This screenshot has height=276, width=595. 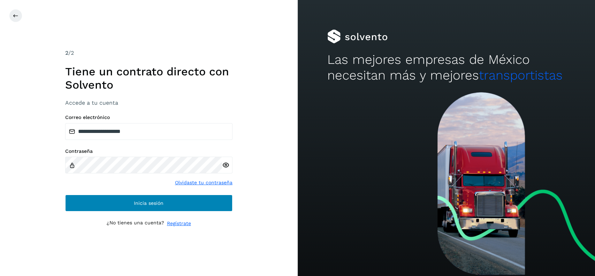 What do you see at coordinates (148, 203) in the screenshot?
I see `span: Inicia sesión` at bounding box center [148, 203].